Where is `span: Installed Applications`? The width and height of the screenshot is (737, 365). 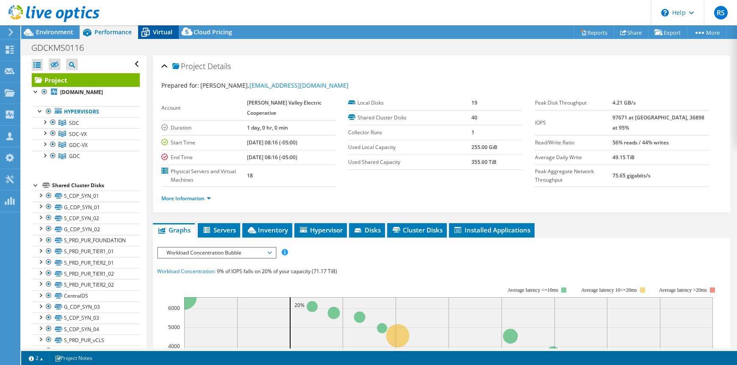 span: Installed Applications is located at coordinates (492, 230).